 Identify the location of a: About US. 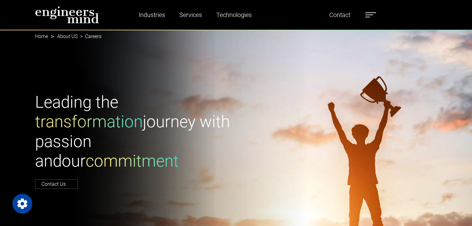
(67, 36).